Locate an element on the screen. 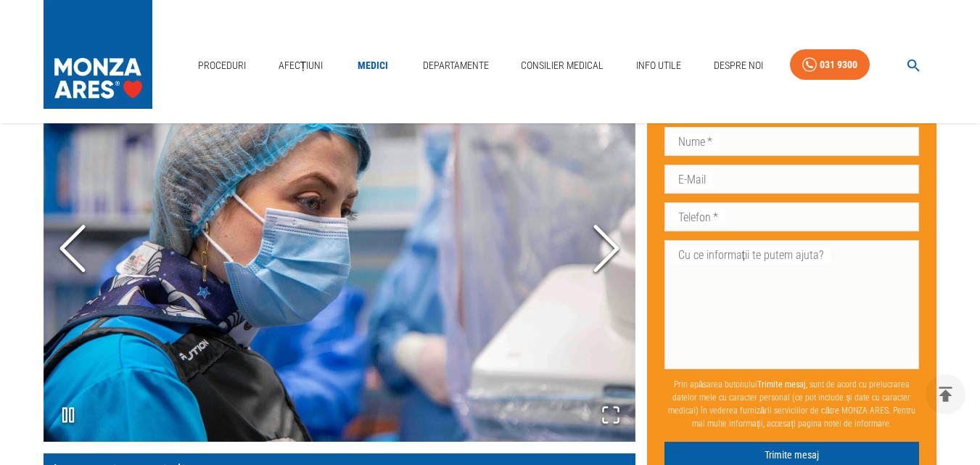  p: Prin apăsarea butonului , sunt de acord cu prelucrarea datelor mele cu caracter personal (ce pot ... is located at coordinates (792, 403).